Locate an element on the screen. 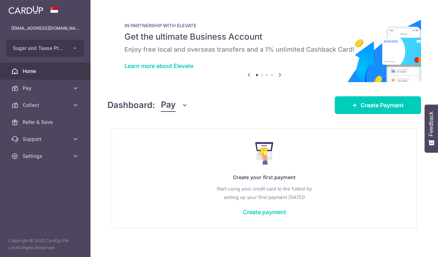  img: CardUp is located at coordinates (26, 10).